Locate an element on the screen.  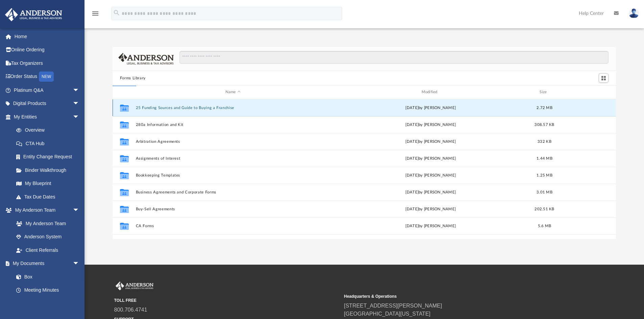
a: Home is located at coordinates (47, 37).